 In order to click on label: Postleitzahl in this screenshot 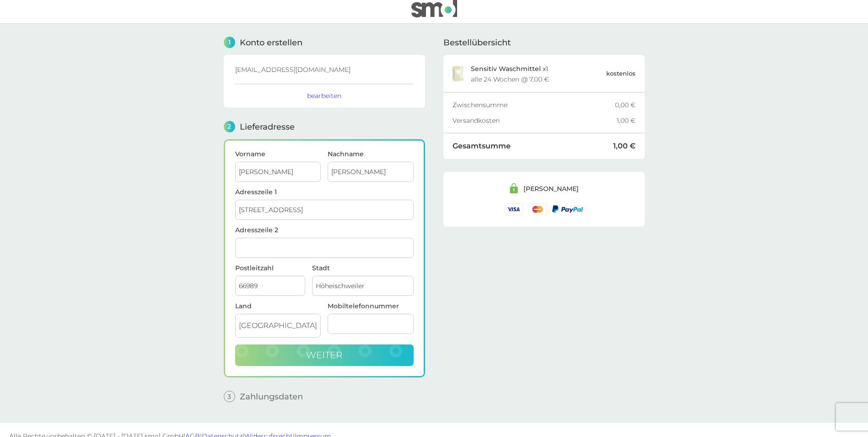, I will do `click(270, 268)`.